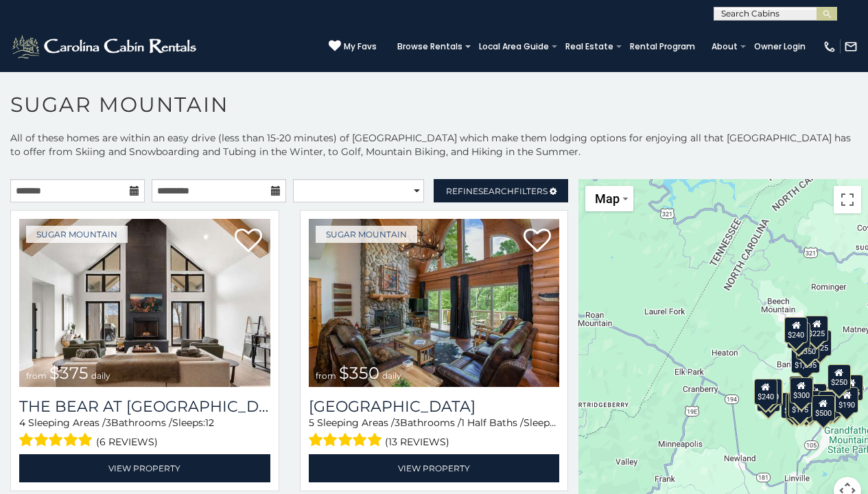 This screenshot has height=494, width=868. Describe the element at coordinates (820, 343) in the screenshot. I see `div: $125` at that location.